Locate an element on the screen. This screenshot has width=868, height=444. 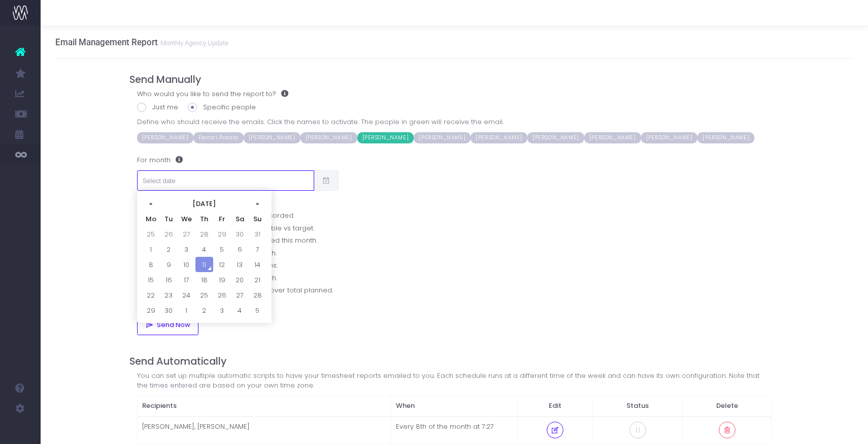
th: Su is located at coordinates (257, 218).